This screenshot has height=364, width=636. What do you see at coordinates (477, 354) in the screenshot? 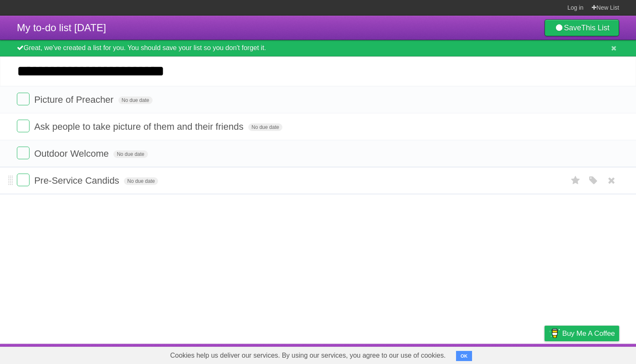
I see `a: Developers` at bounding box center [477, 354].